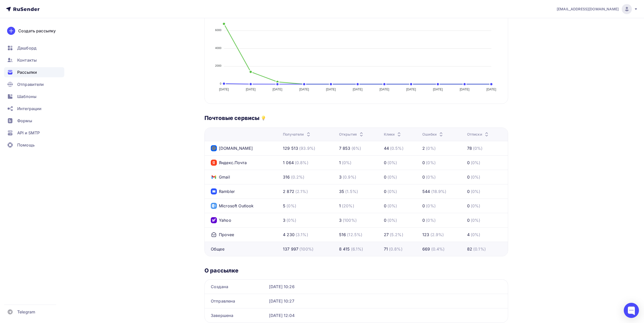 Image resolution: width=644 pixels, height=323 pixels. Describe the element at coordinates (289, 192) in the screenshot. I see `div: 2 872` at that location.